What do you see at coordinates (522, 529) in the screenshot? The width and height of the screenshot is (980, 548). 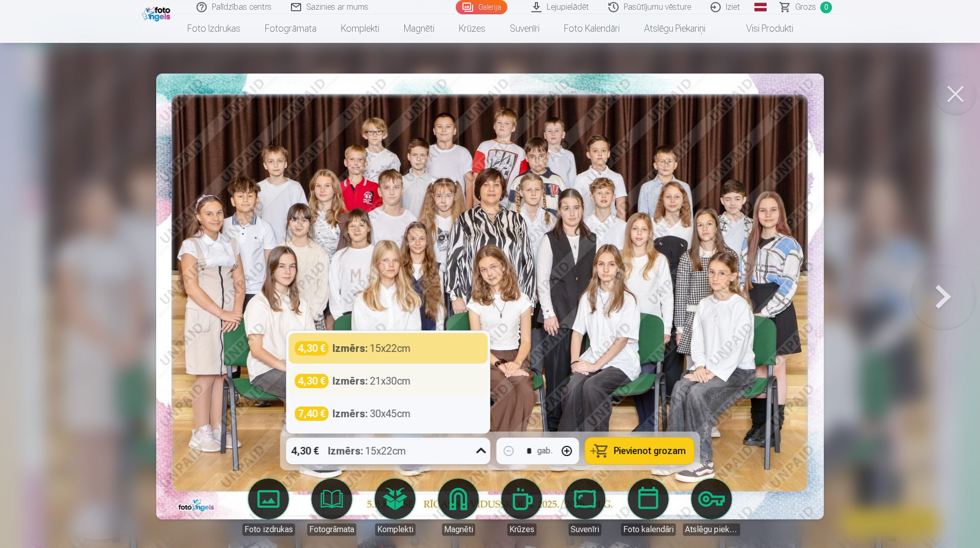 I see `div: Krūzes` at bounding box center [522, 529].